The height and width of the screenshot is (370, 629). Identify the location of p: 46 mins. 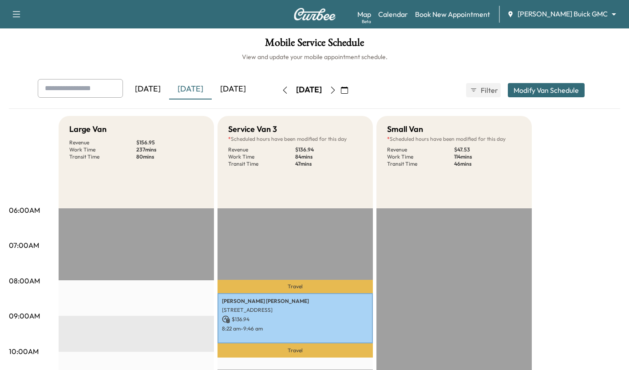
(487, 164).